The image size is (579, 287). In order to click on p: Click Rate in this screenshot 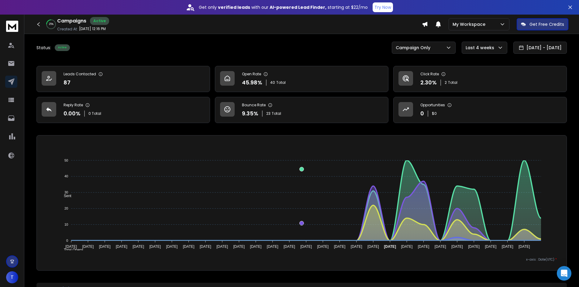, I will do `click(429, 74)`.